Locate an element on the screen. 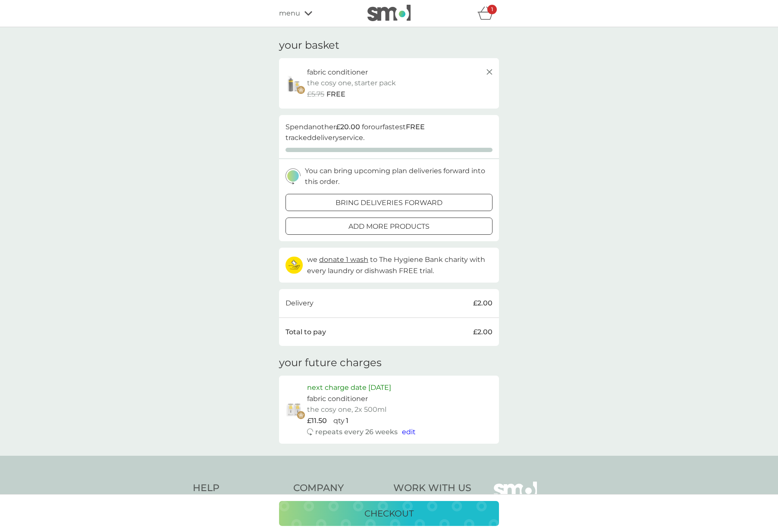  span: £5.75 is located at coordinates (316, 95).